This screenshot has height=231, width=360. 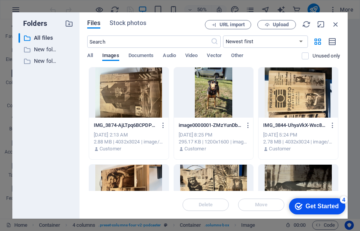 I want to click on p: image0000001-ZMzYunDbLAmySwvJ0vKb5g.JPG, so click(x=210, y=125).